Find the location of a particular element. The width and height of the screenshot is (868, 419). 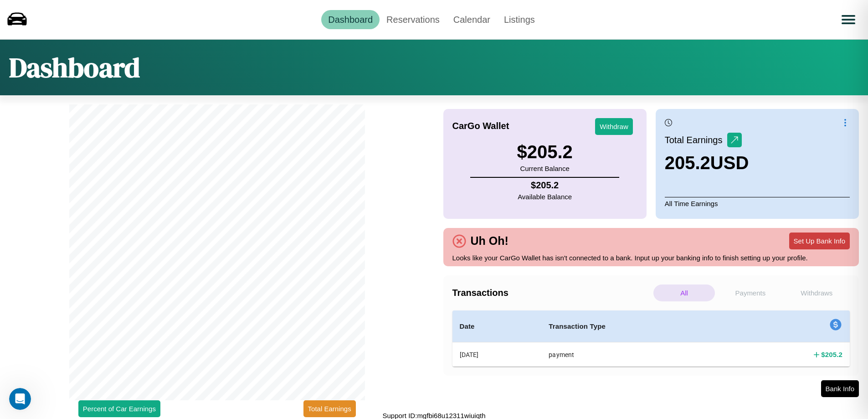

th: payment is located at coordinates (635, 354).